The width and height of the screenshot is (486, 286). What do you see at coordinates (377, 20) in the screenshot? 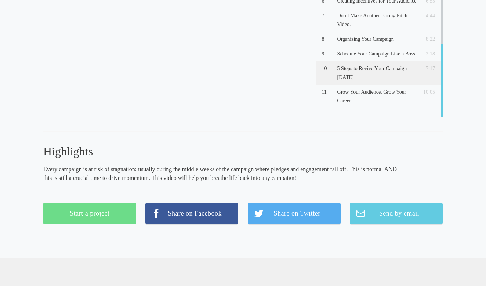
I see `p: Don’t Make Another Boring Pitch Video.` at bounding box center [377, 20].